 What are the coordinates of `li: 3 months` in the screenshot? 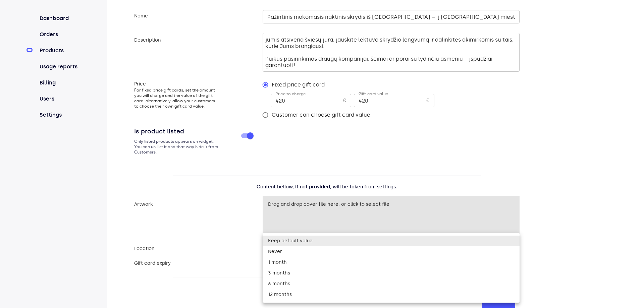 It's located at (391, 273).